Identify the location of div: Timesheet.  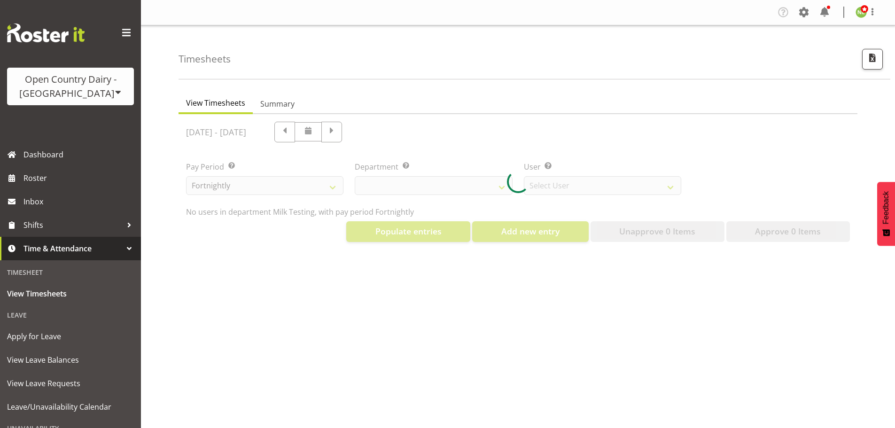
(70, 272).